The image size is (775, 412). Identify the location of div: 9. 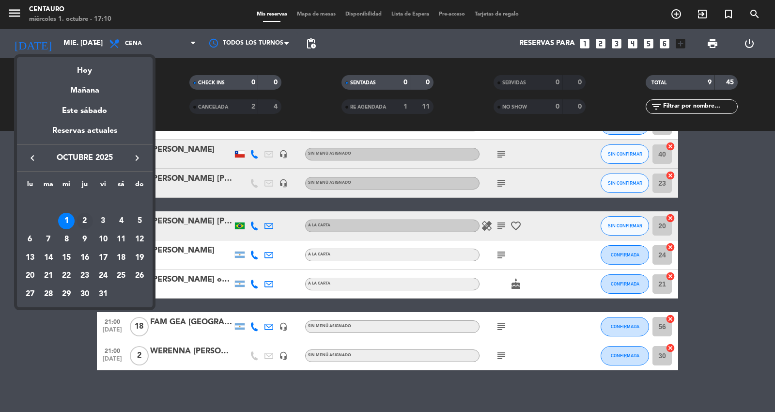
(85, 239).